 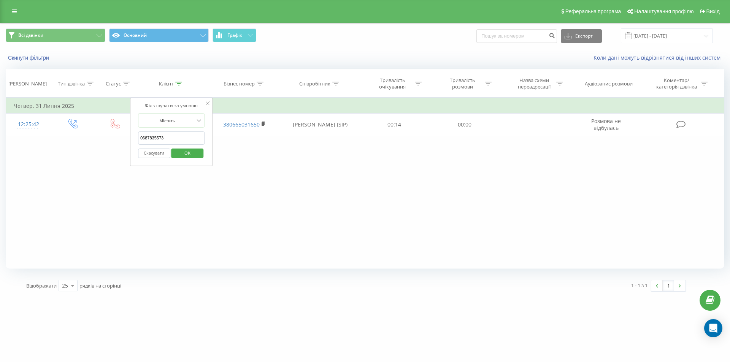 I want to click on button: Всі дзвінки, so click(x=56, y=35).